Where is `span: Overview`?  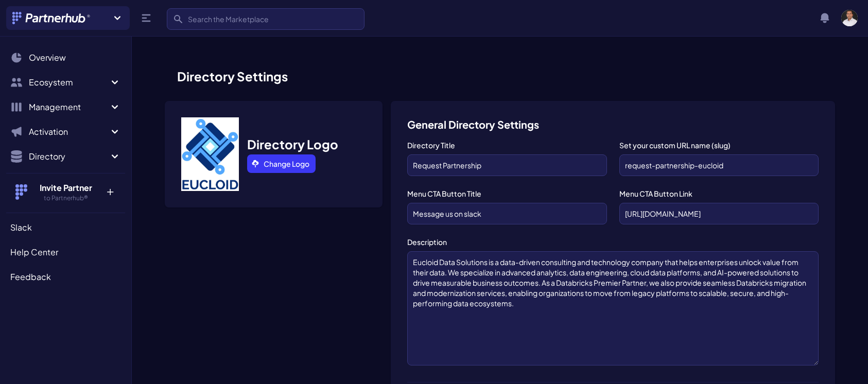 span: Overview is located at coordinates (47, 57).